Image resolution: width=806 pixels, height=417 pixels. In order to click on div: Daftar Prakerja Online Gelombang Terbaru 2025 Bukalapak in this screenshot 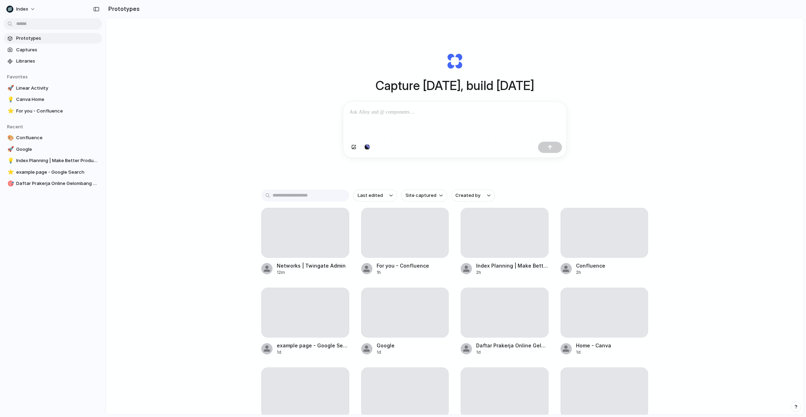, I will do `click(512, 345)`.